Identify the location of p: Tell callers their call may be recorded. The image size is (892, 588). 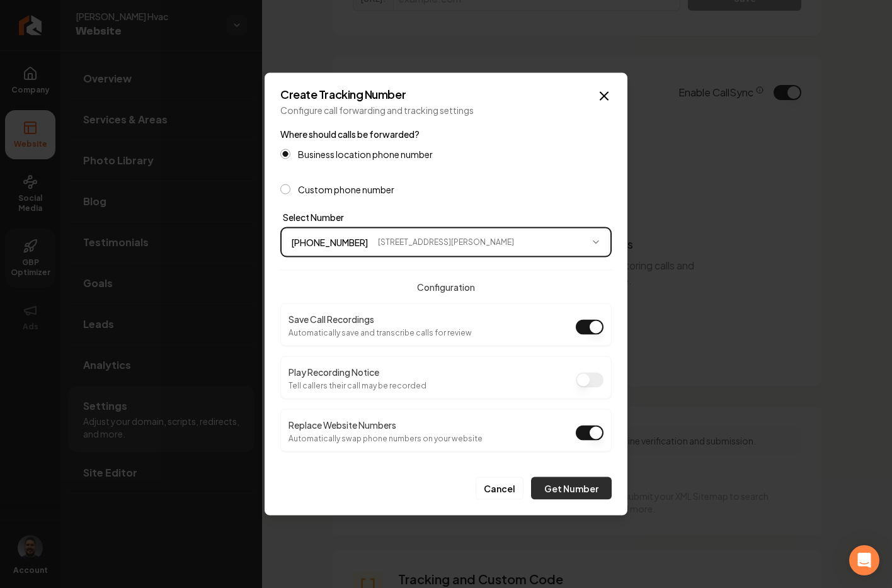
(358, 386).